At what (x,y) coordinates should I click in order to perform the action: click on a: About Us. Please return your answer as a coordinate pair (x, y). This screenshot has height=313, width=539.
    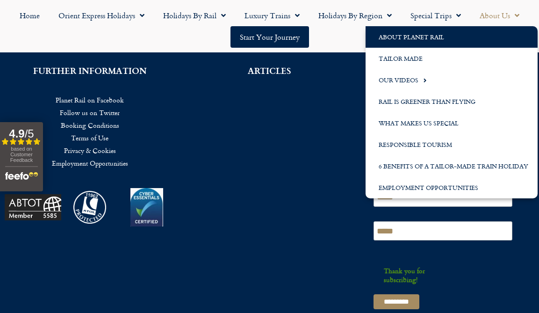
    Looking at the image, I should click on (500, 15).